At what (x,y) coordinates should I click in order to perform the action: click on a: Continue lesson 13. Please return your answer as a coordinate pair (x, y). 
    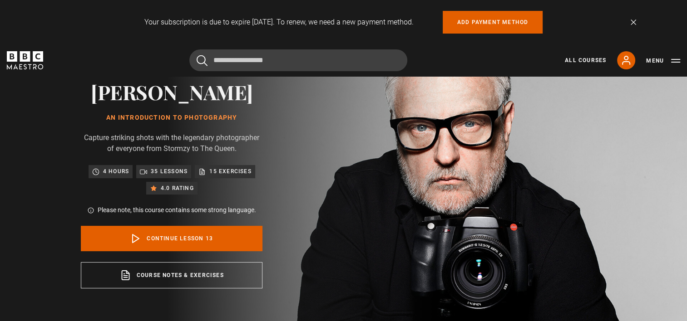
    Looking at the image, I should click on (172, 239).